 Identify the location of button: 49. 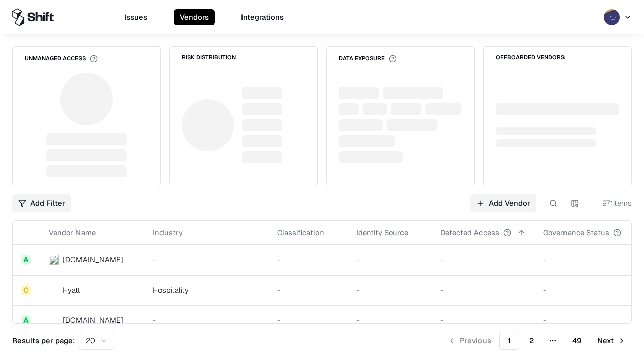
(577, 341).